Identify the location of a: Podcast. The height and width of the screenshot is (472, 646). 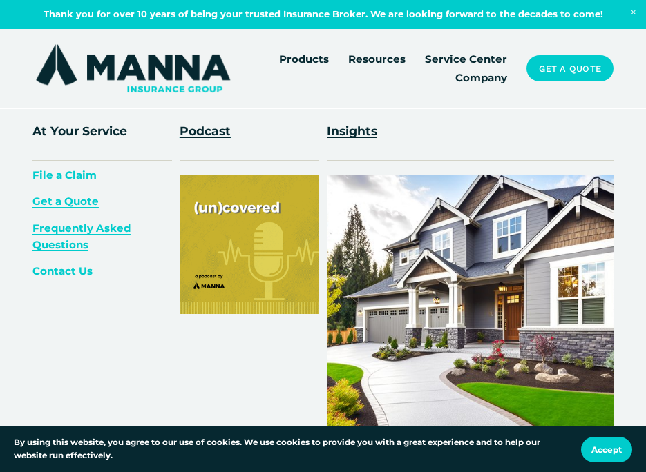
(205, 131).